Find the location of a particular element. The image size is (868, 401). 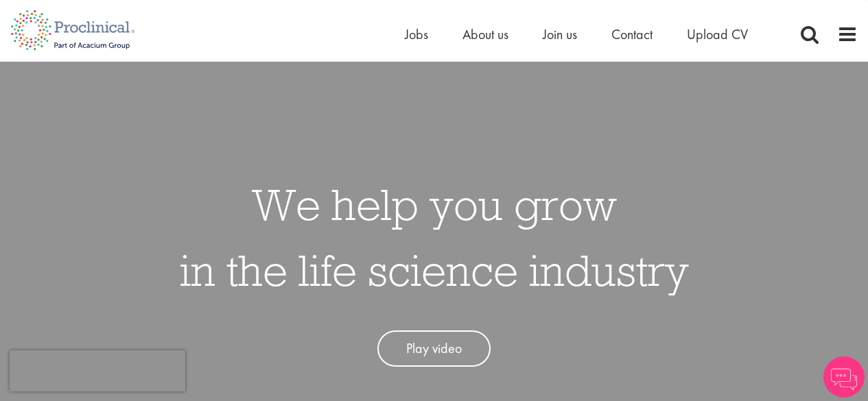

a: Contact is located at coordinates (632, 34).